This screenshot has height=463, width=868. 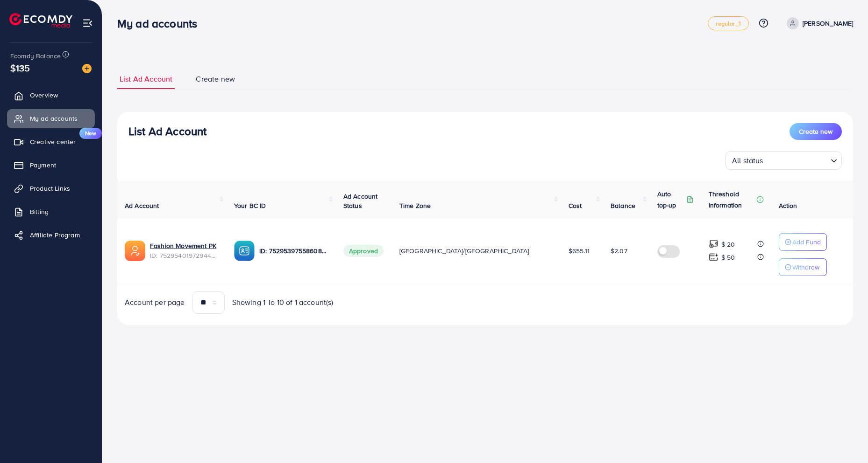 I want to click on span: Balance, so click(x=623, y=206).